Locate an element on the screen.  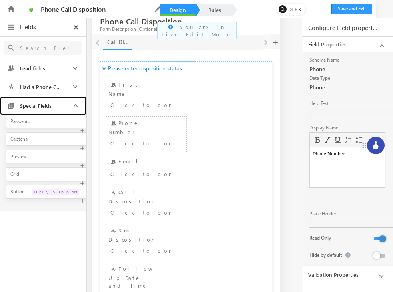
i: Search Fields is located at coordinates (11, 48).